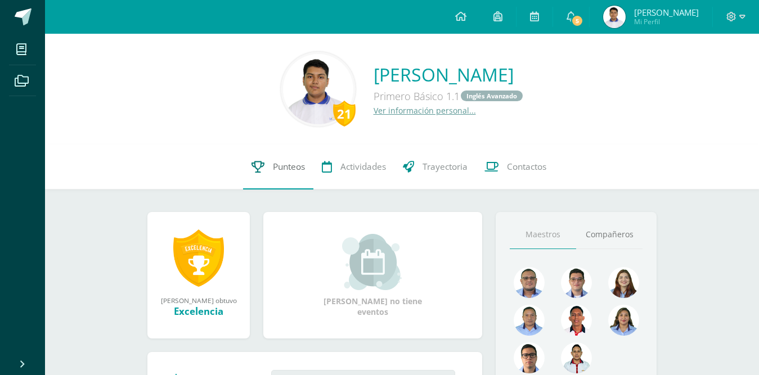  What do you see at coordinates (666, 21) in the screenshot?
I see `span: Mi Perfil` at bounding box center [666, 21].